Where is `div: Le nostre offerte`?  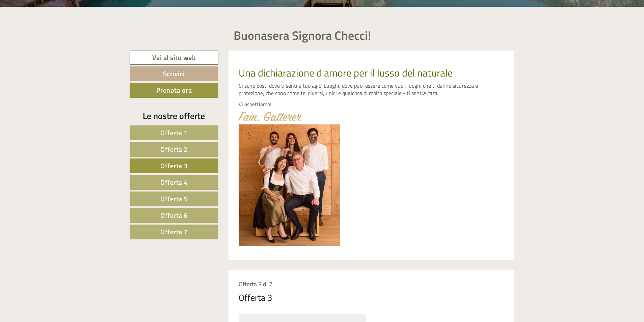 div: Le nostre offerte is located at coordinates (174, 116).